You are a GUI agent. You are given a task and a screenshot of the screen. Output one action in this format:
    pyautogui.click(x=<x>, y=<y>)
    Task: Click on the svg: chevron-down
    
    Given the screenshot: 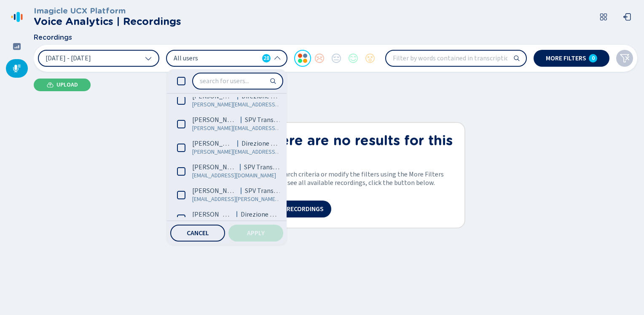 What is the action you would take?
    pyautogui.click(x=149, y=58)
    